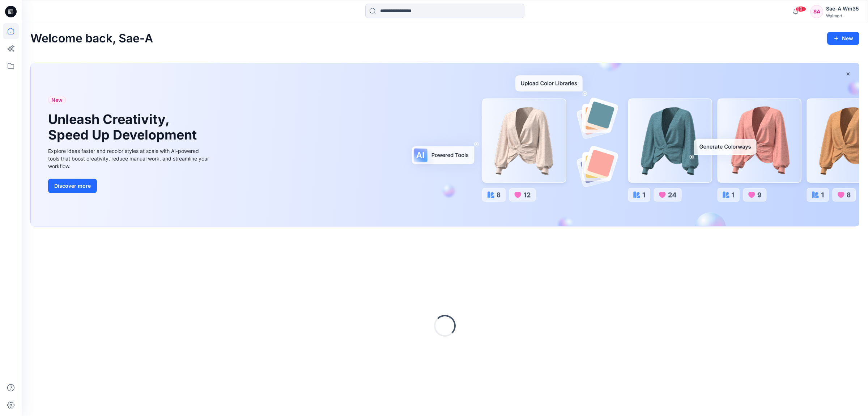 This screenshot has width=868, height=416. What do you see at coordinates (843, 8) in the screenshot?
I see `div: Sae-A Wm35` at bounding box center [843, 8].